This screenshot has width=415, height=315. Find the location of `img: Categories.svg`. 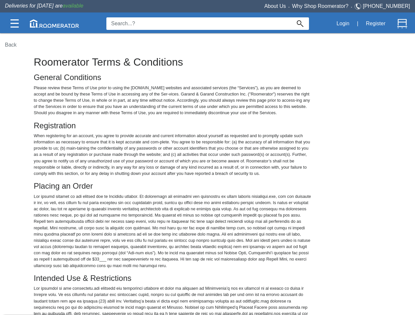

img: Categories.svg is located at coordinates (14, 23).